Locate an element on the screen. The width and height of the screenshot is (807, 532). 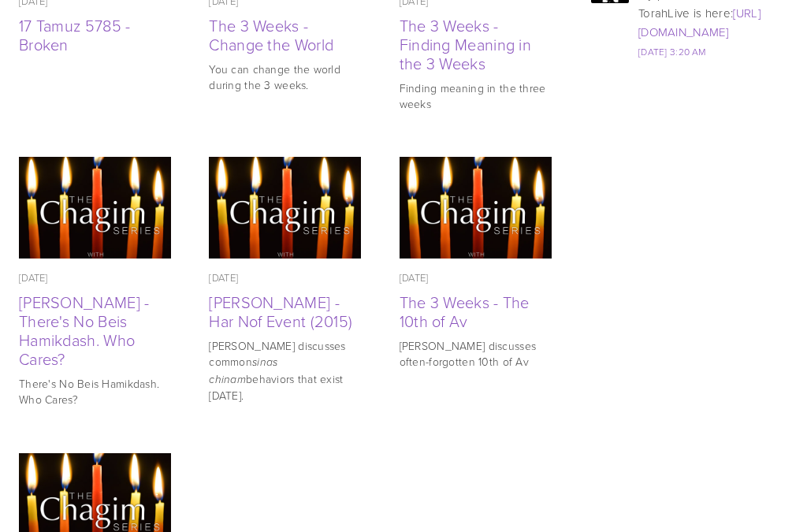
a: Tisha B'Av - Har Nof Event (2015) is located at coordinates (284, 208).